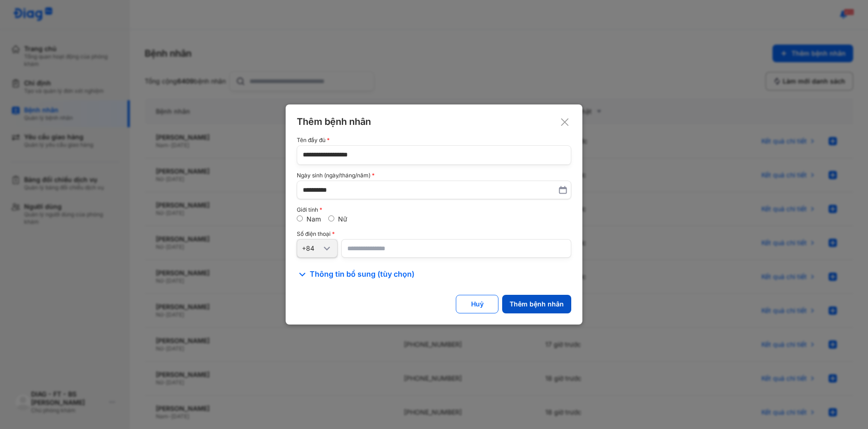 Image resolution: width=868 pixels, height=429 pixels. I want to click on div: Tên đầy đủ, so click(434, 140).